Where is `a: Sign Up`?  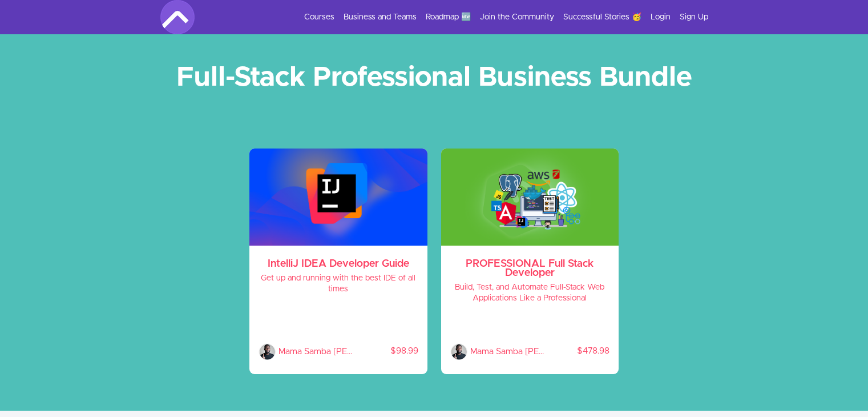
a: Sign Up is located at coordinates (694, 17).